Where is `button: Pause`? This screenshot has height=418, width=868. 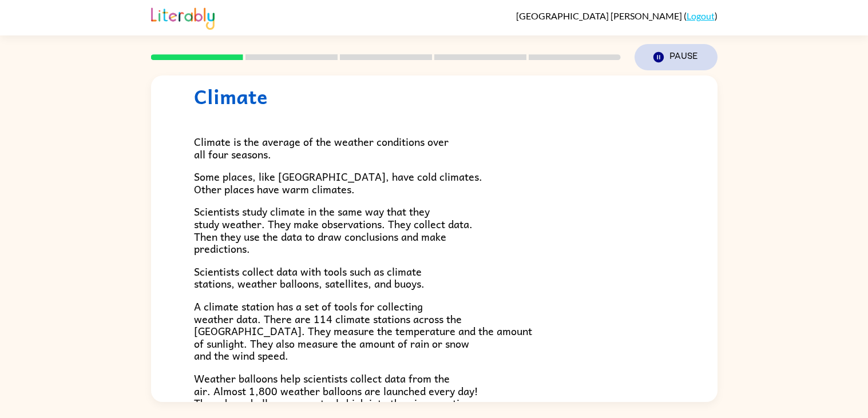 button: Pause is located at coordinates (675, 57).